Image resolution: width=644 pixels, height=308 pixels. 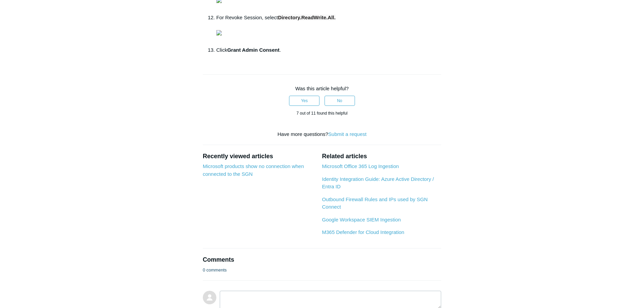 I want to click on li: For Revoke Session, select, so click(x=329, y=30).